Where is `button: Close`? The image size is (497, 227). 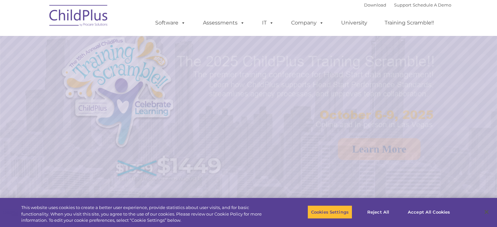 button: Close is located at coordinates (486, 212).